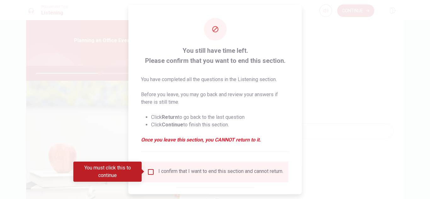 The width and height of the screenshot is (430, 199). Describe the element at coordinates (215, 140) in the screenshot. I see `em: Once you leave this section, you CANNOT return to it.` at that location.